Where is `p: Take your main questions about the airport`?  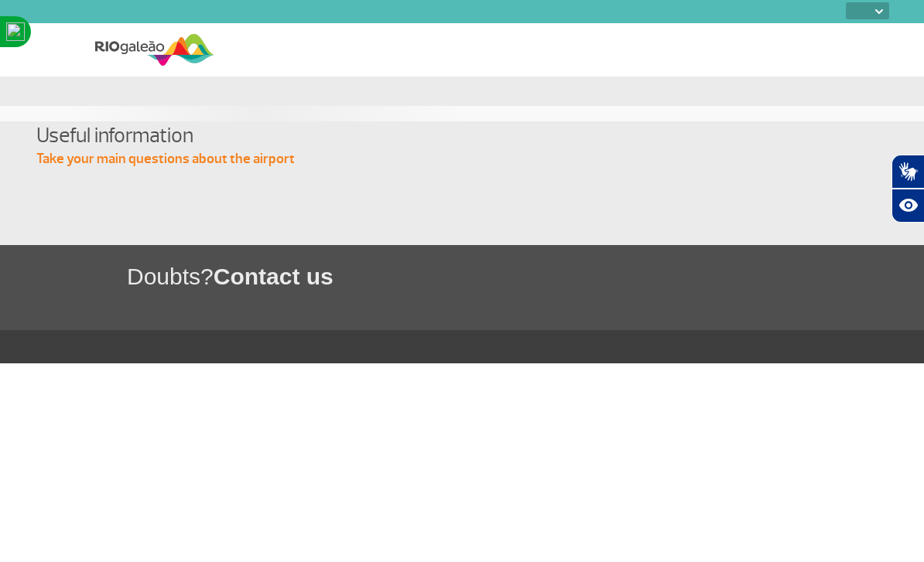 p: Take your main questions about the airport is located at coordinates (469, 160).